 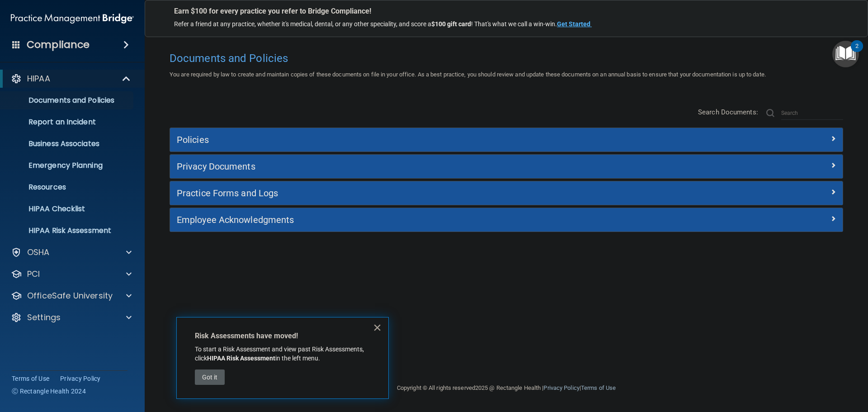 What do you see at coordinates (247, 336) in the screenshot?
I see `strong: Risk Assessments have moved!` at bounding box center [247, 336].